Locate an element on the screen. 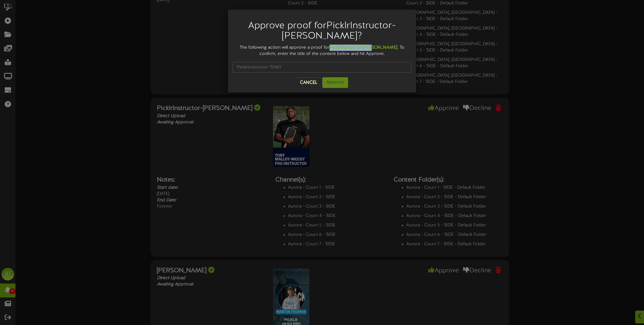  div: The following action will approve a proof for . To confirm, enter the title of the content below ... is located at coordinates (322, 51).